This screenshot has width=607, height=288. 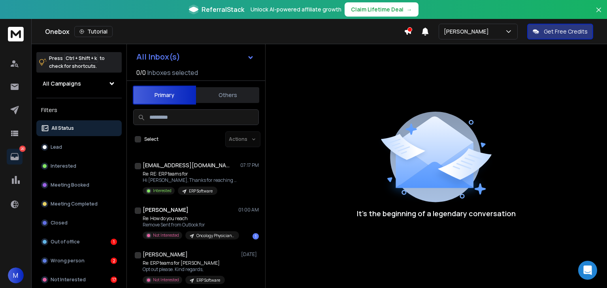 I want to click on p: Re: How do you reach, so click(x=190, y=219).